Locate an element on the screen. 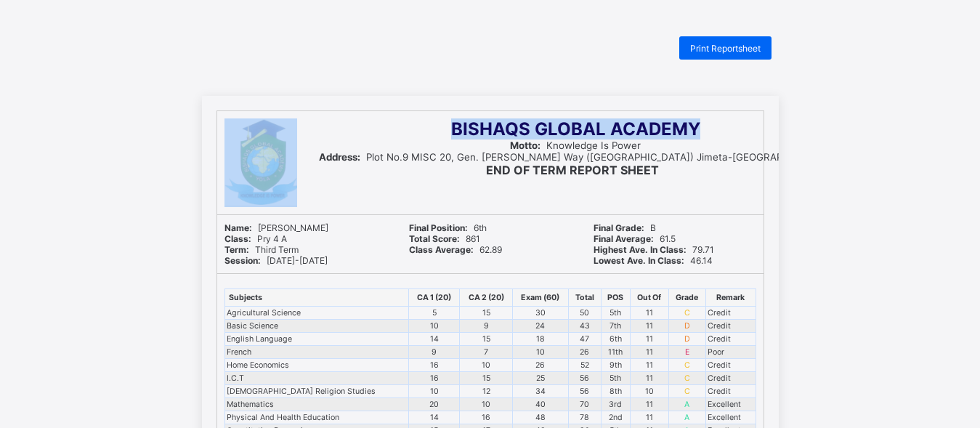 The height and width of the screenshot is (428, 980). td: 9th is located at coordinates (615, 365).